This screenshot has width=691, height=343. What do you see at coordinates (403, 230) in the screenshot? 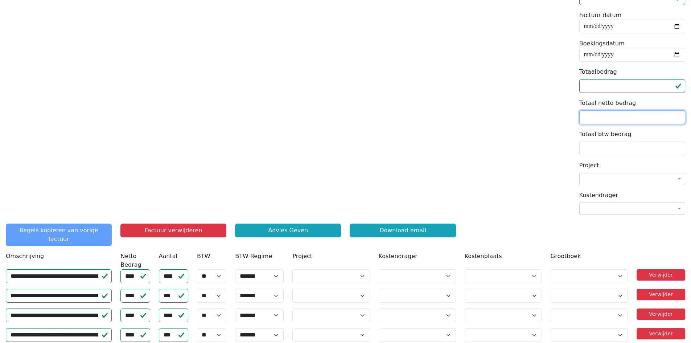
I see `a: Download email` at bounding box center [403, 230].